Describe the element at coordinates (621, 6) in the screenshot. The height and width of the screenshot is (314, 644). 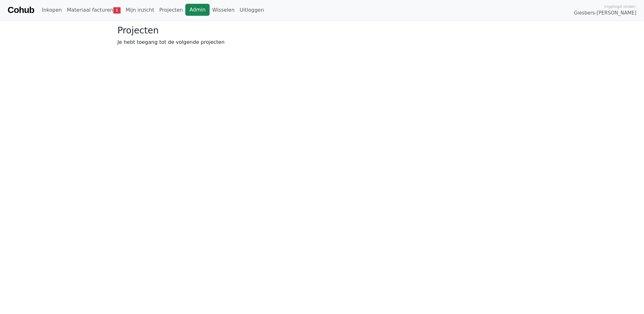
I see `span: Ingelogd onder:` at that location.